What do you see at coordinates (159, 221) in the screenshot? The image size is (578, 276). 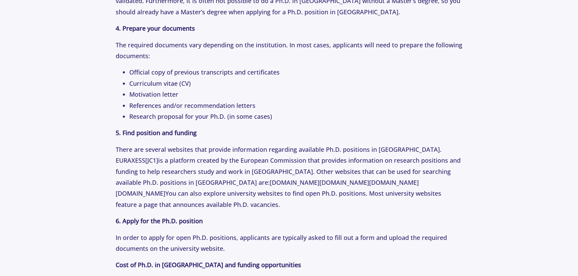 I see `strong: 6. Apply for the Ph.D. position` at bounding box center [159, 221].